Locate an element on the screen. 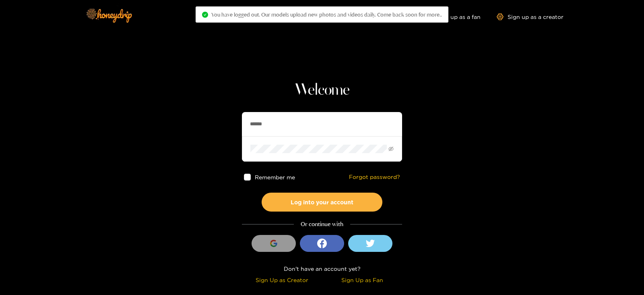 This screenshot has height=295, width=644. div: Sign Up as Creator is located at coordinates (282, 280).